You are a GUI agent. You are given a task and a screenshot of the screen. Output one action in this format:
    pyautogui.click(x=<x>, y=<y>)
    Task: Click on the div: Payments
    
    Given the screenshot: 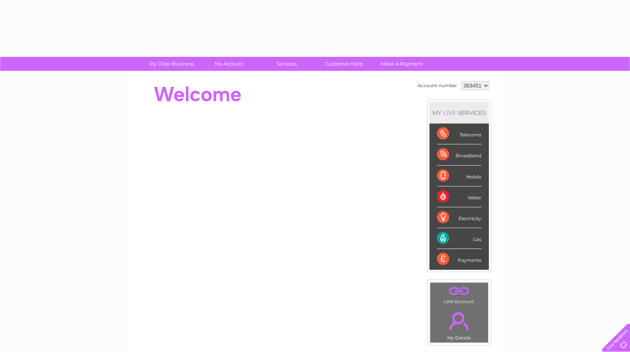 What is the action you would take?
    pyautogui.click(x=459, y=259)
    